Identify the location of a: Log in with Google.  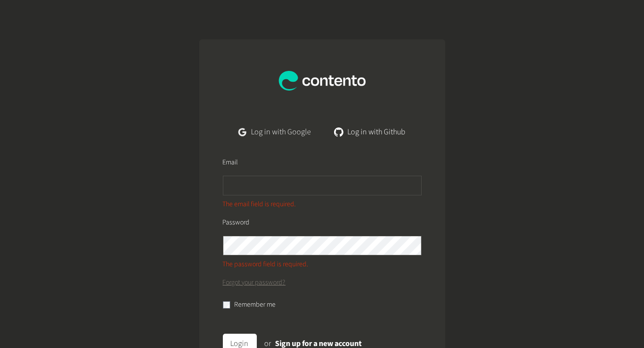
(275, 132).